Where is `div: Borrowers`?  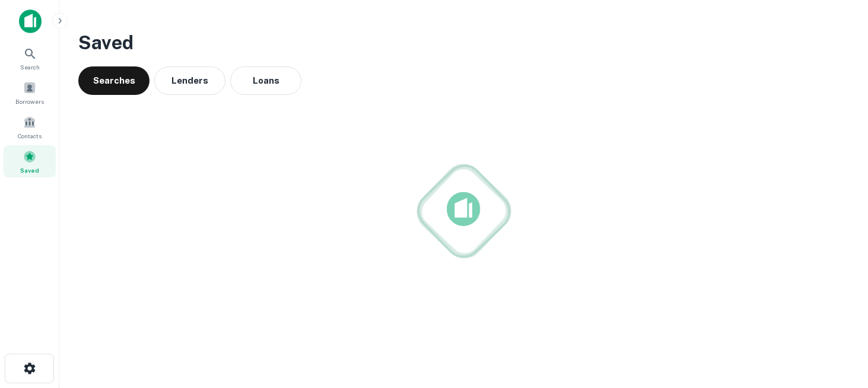 div: Borrowers is located at coordinates (30, 93).